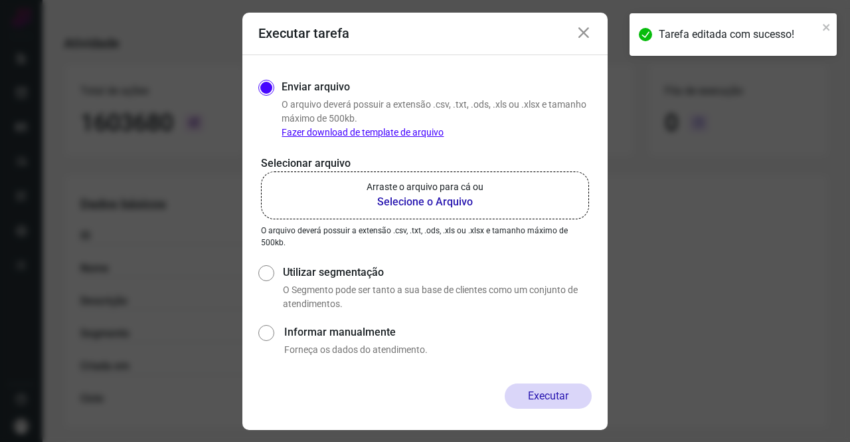  What do you see at coordinates (438, 349) in the screenshot?
I see `p: Forneça os dados do atendimento.` at bounding box center [438, 349].